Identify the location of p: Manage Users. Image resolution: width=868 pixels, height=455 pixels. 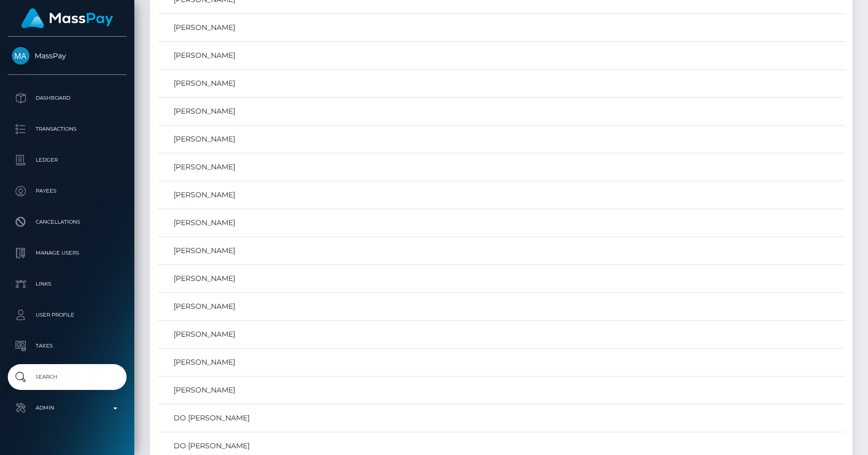
(67, 253).